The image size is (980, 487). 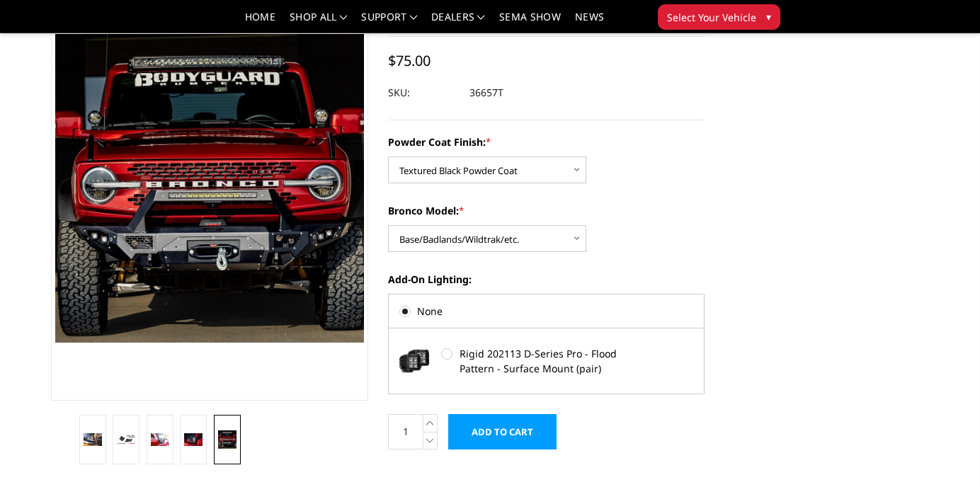 What do you see at coordinates (719, 17) in the screenshot?
I see `button: Select Your Vehicle` at bounding box center [719, 17].